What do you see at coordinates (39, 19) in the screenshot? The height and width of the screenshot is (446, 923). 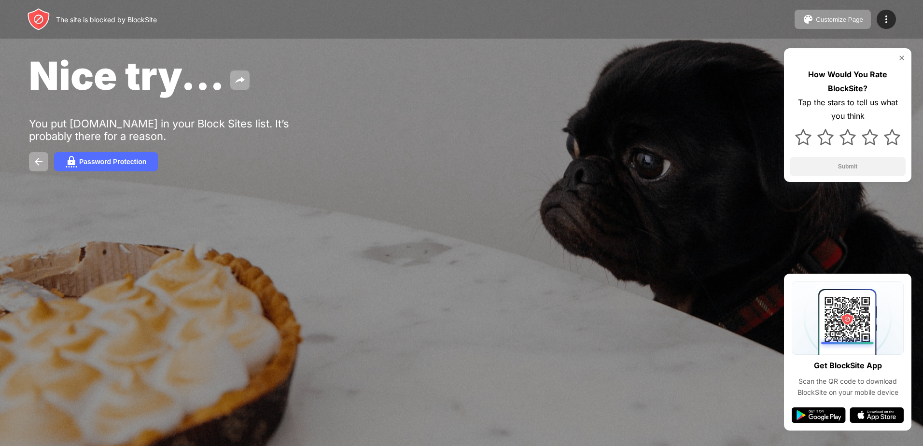 I see `img: header-logo.svg` at bounding box center [39, 19].